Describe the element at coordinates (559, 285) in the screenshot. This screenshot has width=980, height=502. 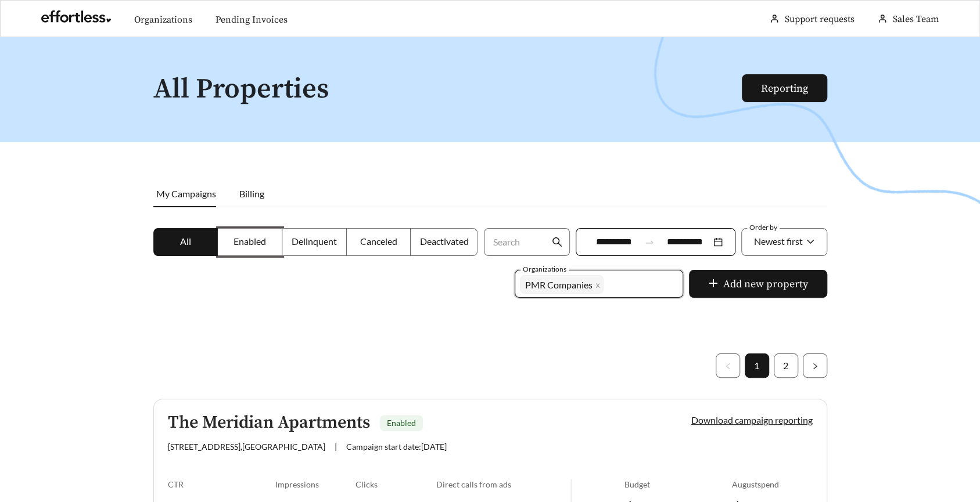
I see `span: PMR Companies` at that location.